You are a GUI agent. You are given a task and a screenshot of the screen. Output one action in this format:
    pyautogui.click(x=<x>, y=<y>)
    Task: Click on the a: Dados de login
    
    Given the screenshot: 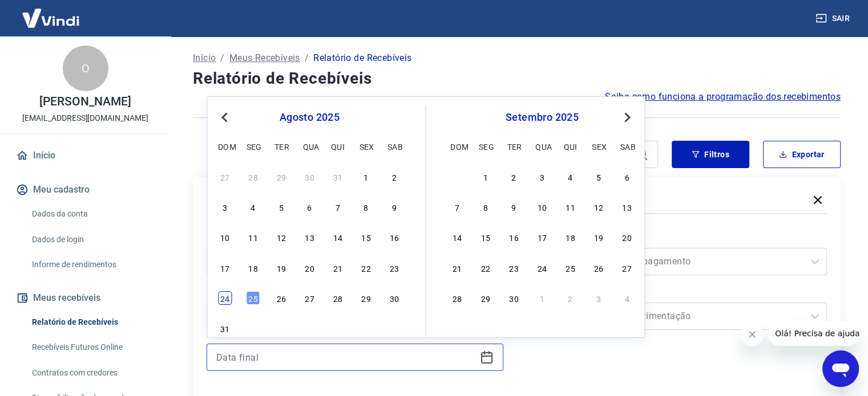 What is the action you would take?
    pyautogui.click(x=92, y=239)
    